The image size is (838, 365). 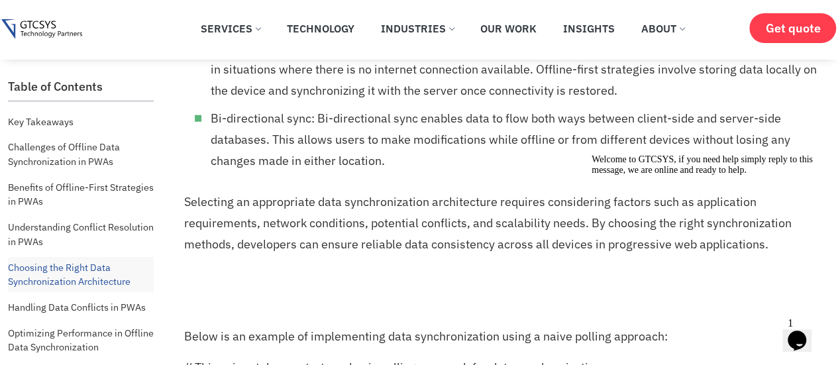 I want to click on a: Get quote, so click(x=793, y=28).